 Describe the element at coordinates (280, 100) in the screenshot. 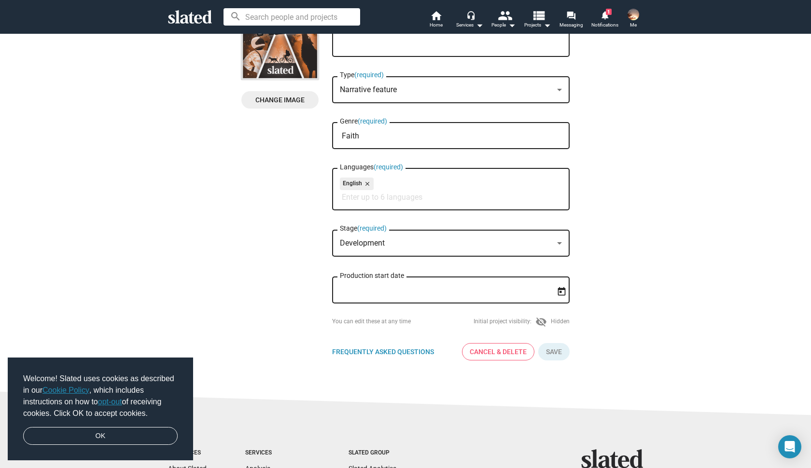

I see `button: Change Image` at that location.